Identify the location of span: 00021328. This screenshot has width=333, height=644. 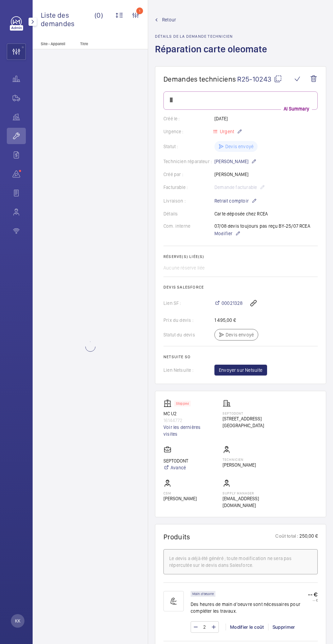
(232, 304).